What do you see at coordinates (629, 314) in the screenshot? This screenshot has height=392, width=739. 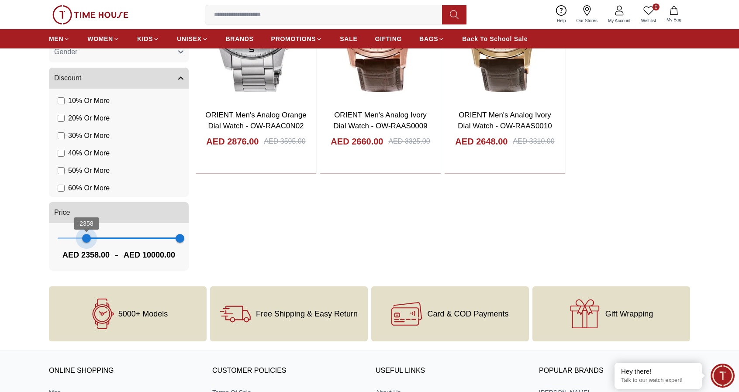 I see `span: Gift Wrapping` at bounding box center [629, 314].